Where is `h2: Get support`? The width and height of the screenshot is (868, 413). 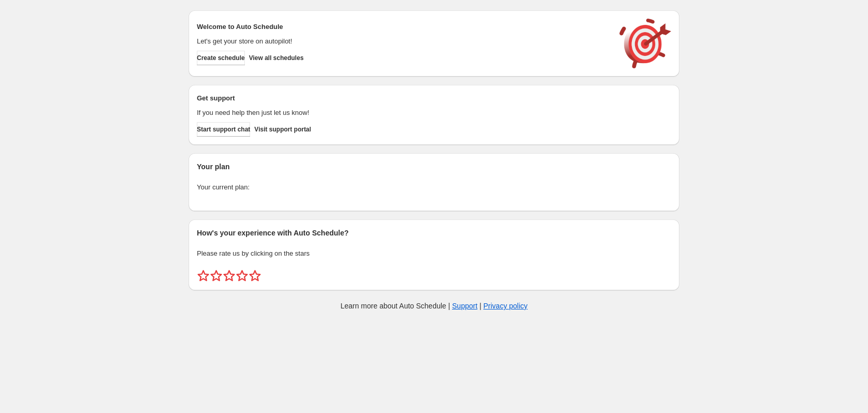 h2: Get support is located at coordinates (403, 98).